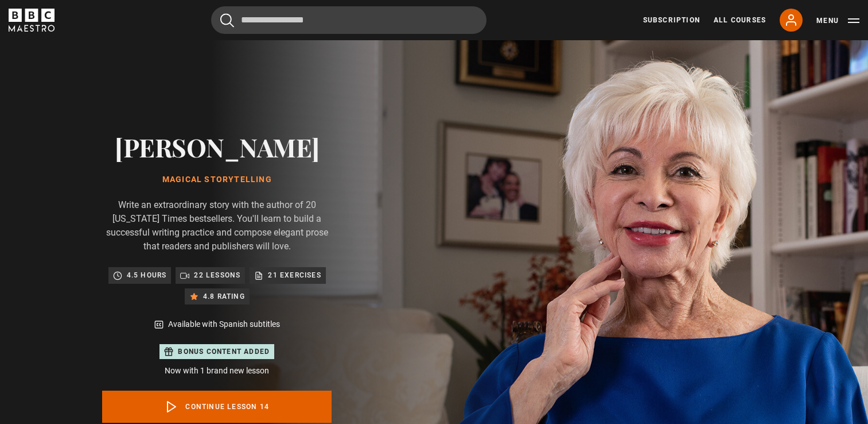 The image size is (868, 424). I want to click on p: 4.8 rating, so click(224, 296).